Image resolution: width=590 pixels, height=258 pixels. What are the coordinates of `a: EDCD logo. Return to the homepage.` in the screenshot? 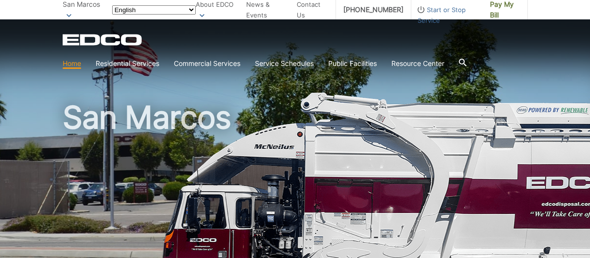 It's located at (103, 40).